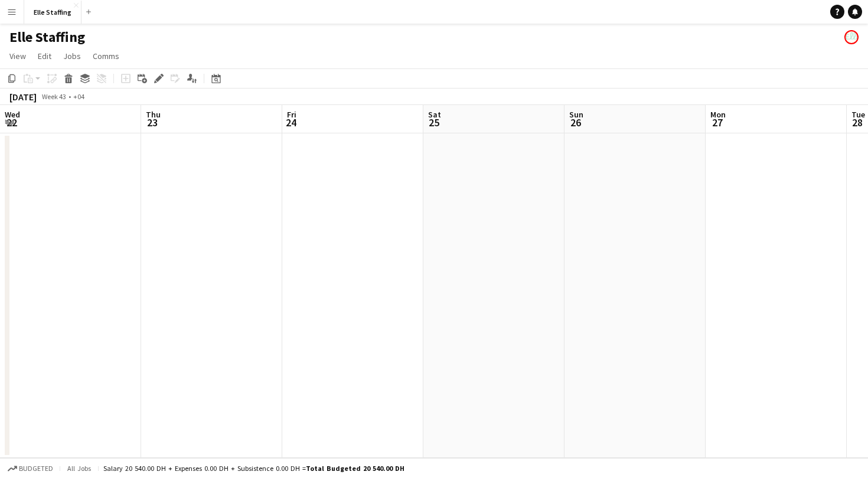  What do you see at coordinates (575, 122) in the screenshot?
I see `span: 26` at bounding box center [575, 122].